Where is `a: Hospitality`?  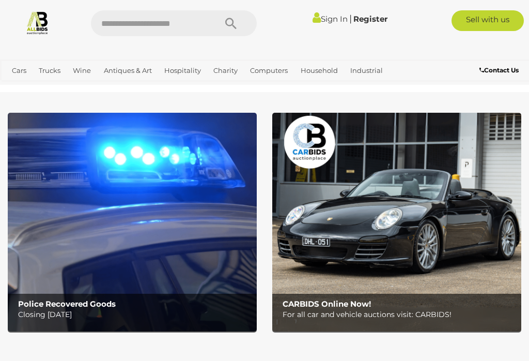
a: Hospitality is located at coordinates (182, 70).